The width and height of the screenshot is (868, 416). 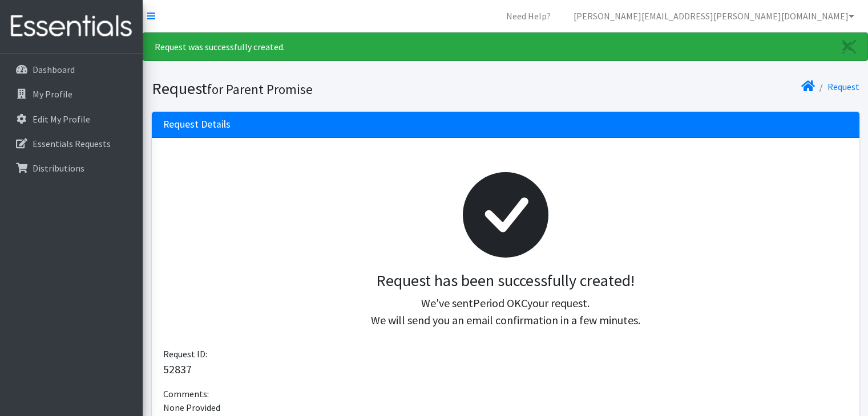 I want to click on small: for Parent Promise, so click(x=259, y=89).